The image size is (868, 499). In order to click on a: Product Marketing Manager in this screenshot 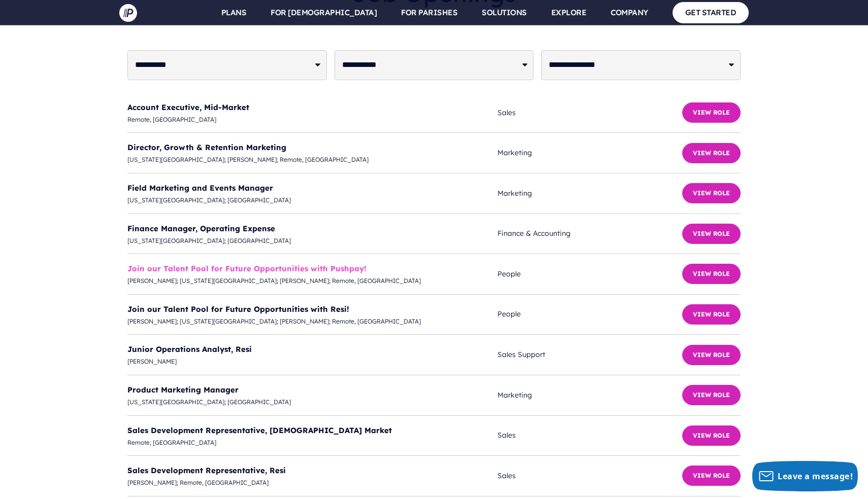, I will do `click(183, 389)`.